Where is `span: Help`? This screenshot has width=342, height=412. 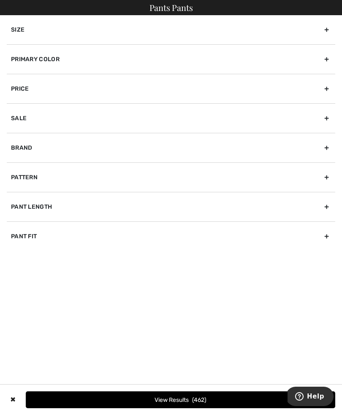
span: Help is located at coordinates (28, 10).